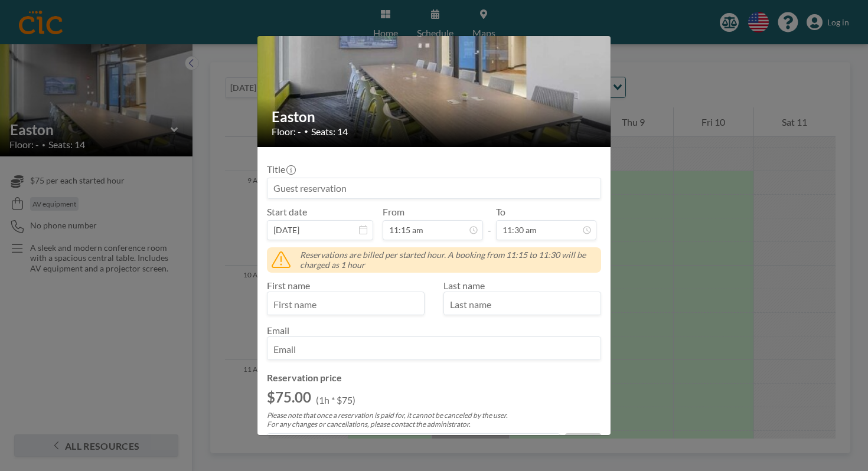 The image size is (868, 471). I want to click on label: Email, so click(278, 330).